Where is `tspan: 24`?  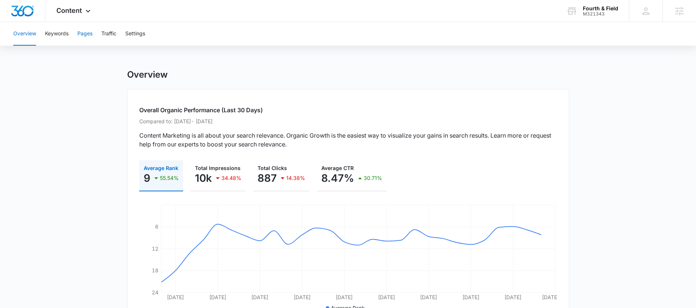 tspan: 24 is located at coordinates (155, 292).